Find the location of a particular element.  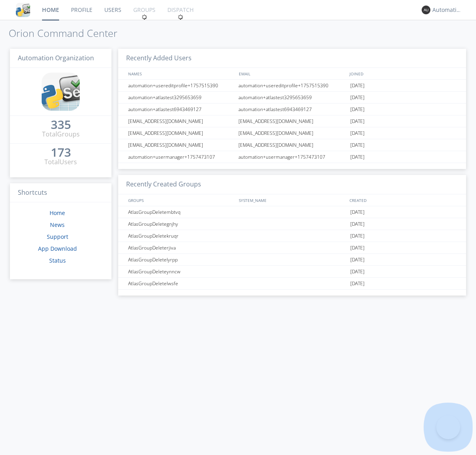

div: SYSTEM_NAME is located at coordinates (292, 200).